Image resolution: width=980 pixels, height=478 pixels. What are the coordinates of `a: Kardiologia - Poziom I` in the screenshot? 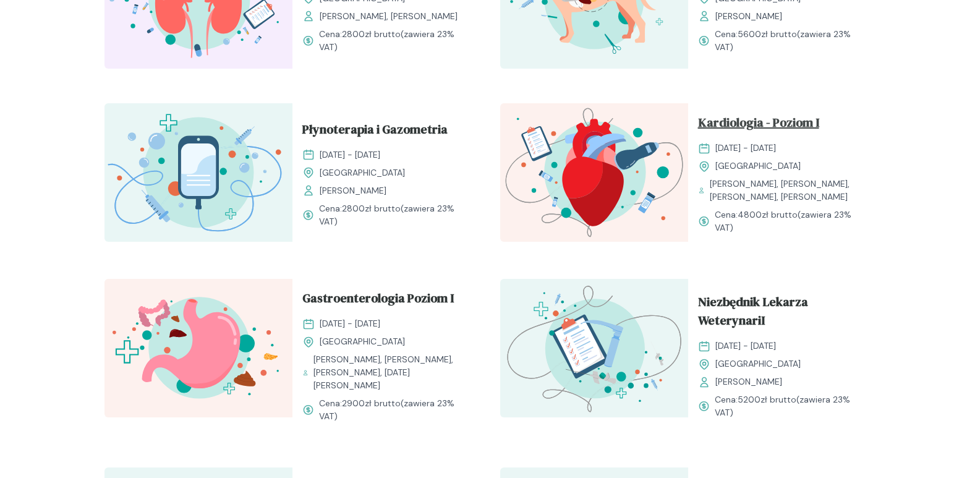 It's located at (782, 125).